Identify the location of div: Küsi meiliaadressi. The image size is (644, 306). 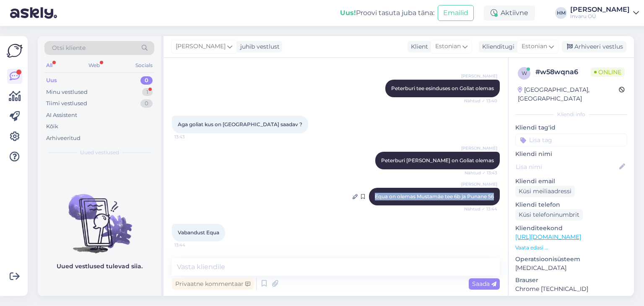
(545, 191).